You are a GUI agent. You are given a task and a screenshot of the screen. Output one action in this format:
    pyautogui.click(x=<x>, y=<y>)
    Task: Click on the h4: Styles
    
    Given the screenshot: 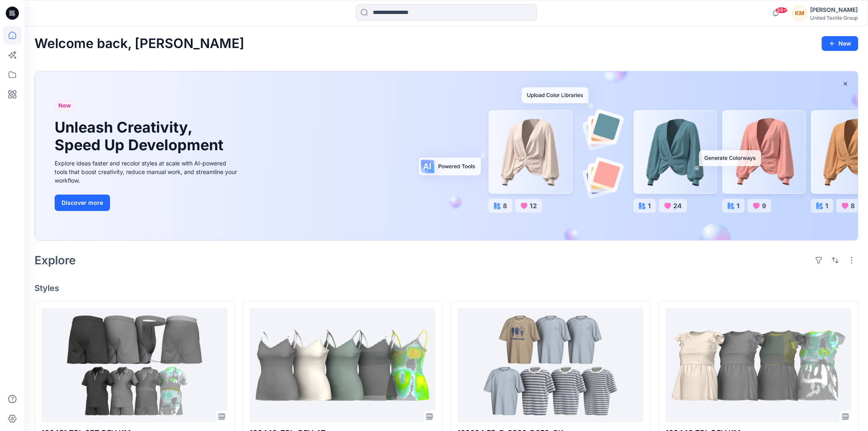 What is the action you would take?
    pyautogui.click(x=446, y=288)
    